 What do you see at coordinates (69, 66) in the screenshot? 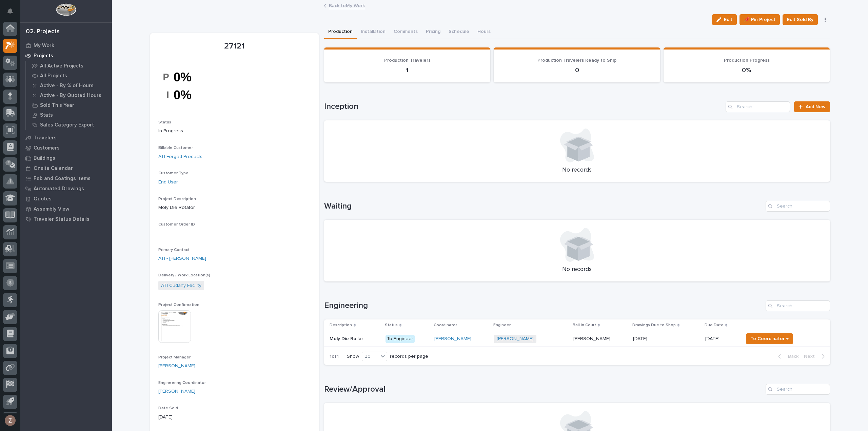
I see `a: All Active Projects` at bounding box center [69, 66].